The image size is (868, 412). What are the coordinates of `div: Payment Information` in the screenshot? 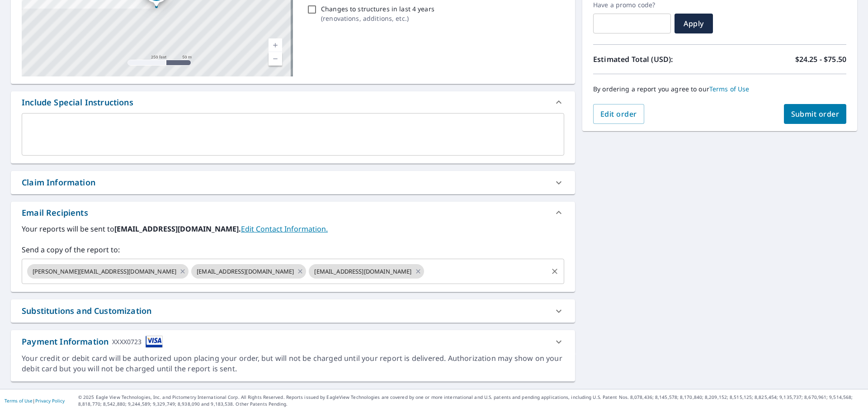 It's located at (92, 341).